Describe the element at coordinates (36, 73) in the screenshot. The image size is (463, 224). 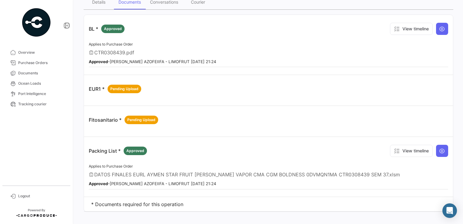
I see `a: Documents` at that location.